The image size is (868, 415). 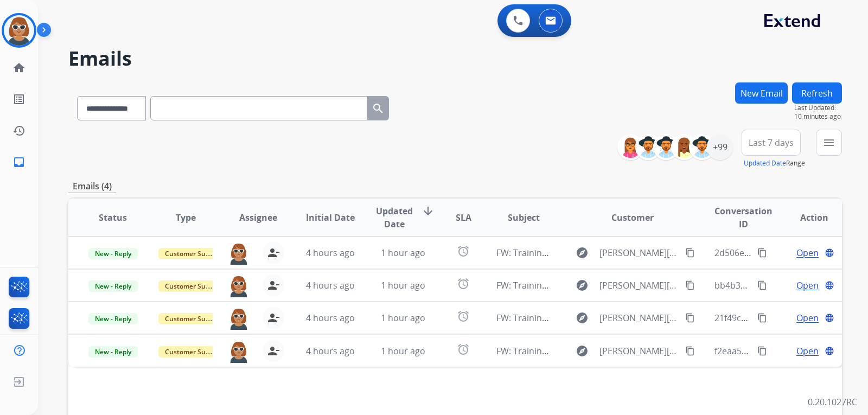 I want to click on span: Initial Date, so click(x=330, y=218).